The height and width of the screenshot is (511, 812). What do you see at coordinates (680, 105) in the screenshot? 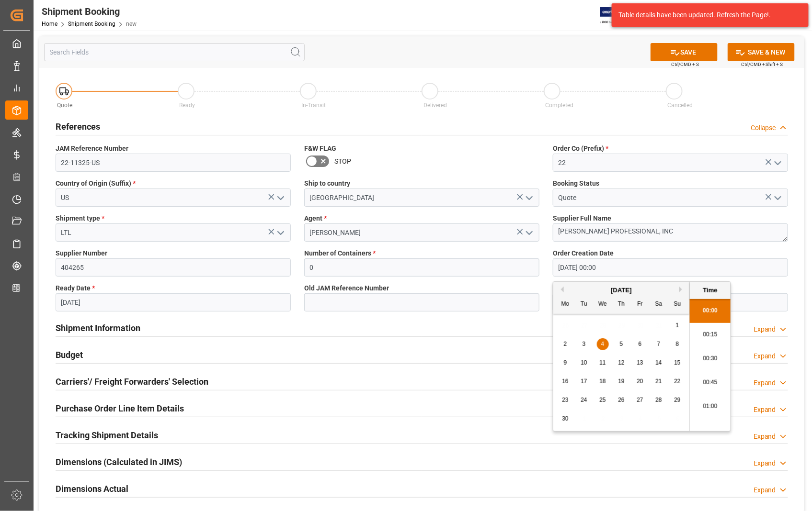
I see `span: Cancelled` at bounding box center [680, 105].